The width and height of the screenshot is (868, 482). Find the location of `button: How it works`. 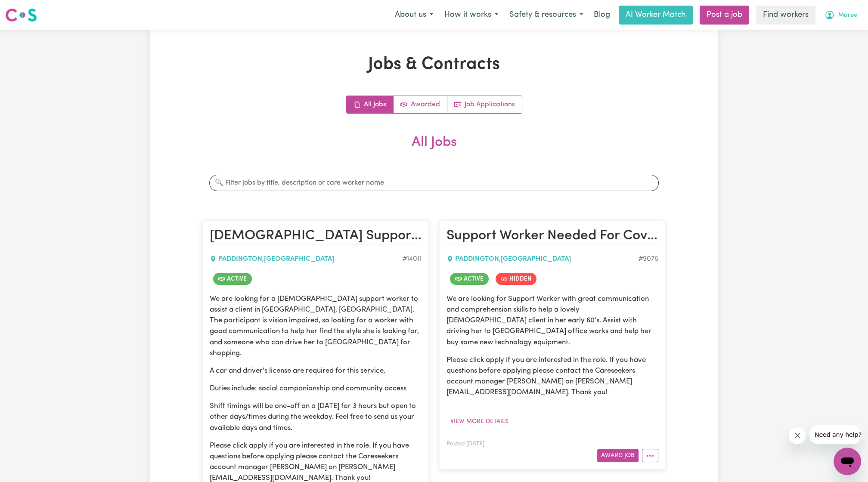

button: How it works is located at coordinates (471, 15).